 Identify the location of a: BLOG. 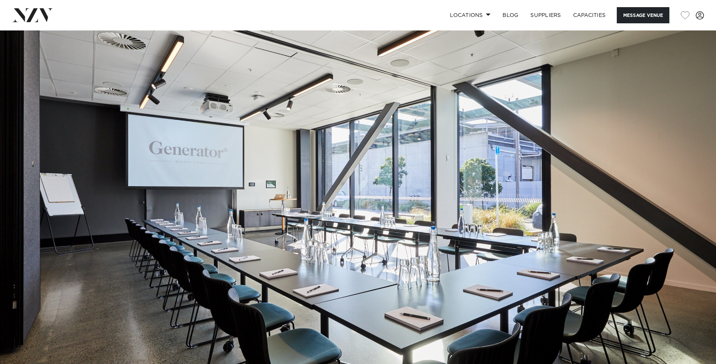
(511, 15).